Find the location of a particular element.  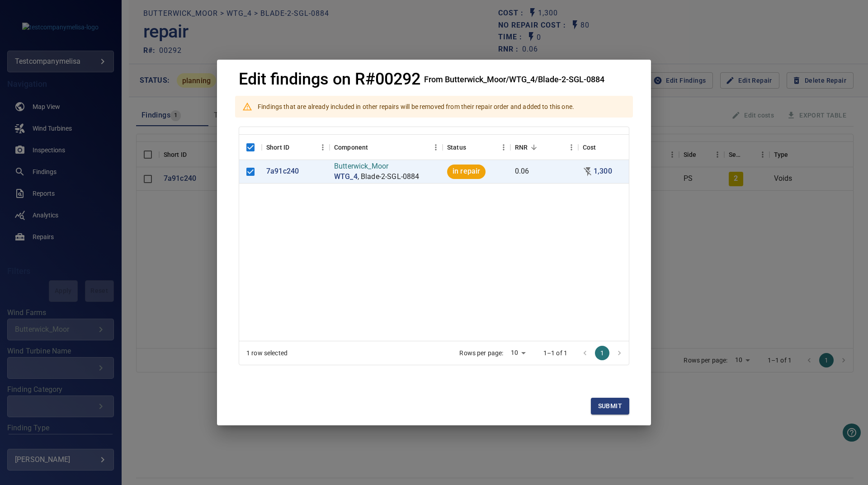

div: The base labour and equipment costs to repair the finding. Does not include the loss of productio... is located at coordinates (590, 147).